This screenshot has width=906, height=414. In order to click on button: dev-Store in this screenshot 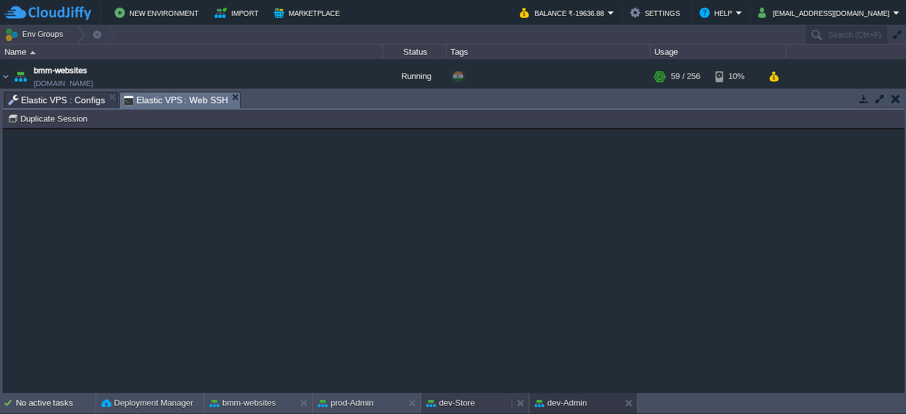, I will do `click(450, 403)`.